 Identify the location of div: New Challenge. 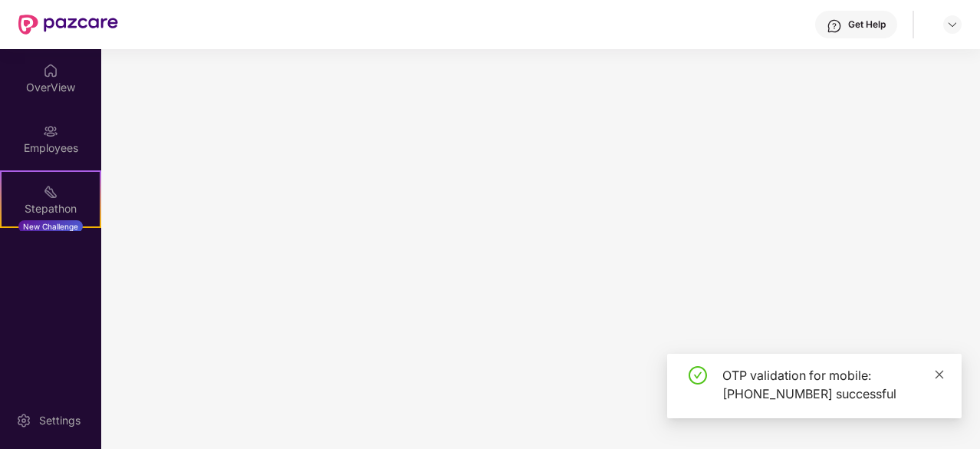
(50, 226).